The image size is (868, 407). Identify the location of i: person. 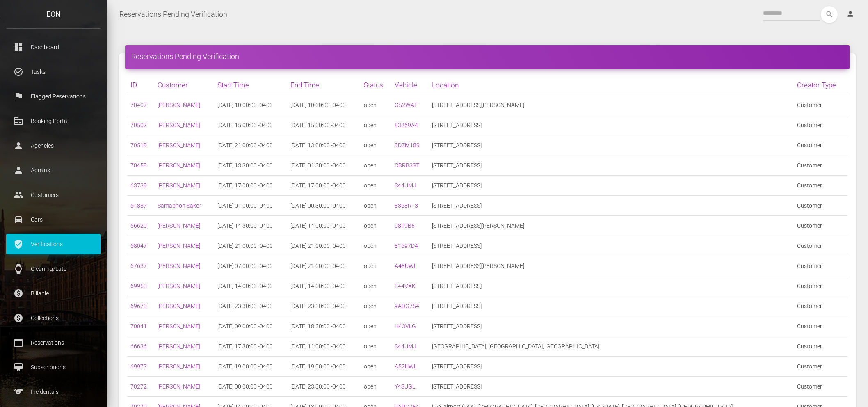
(851, 14).